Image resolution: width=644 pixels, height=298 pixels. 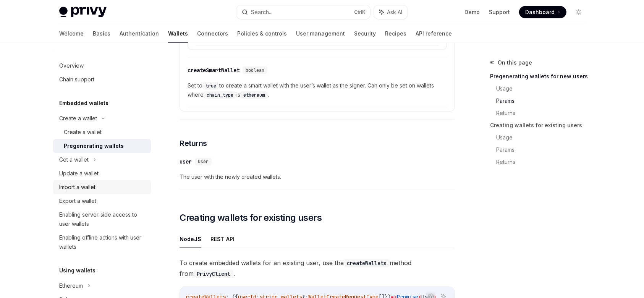 I want to click on h5: Embedded wallets, so click(x=84, y=103).